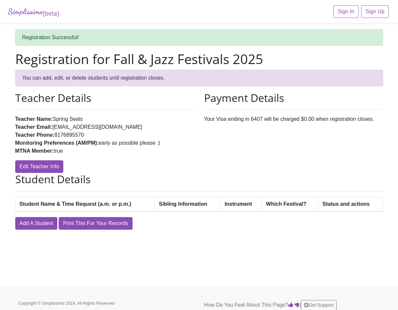  What do you see at coordinates (35, 135) in the screenshot?
I see `strong: Teacher Phone:` at bounding box center [35, 135].